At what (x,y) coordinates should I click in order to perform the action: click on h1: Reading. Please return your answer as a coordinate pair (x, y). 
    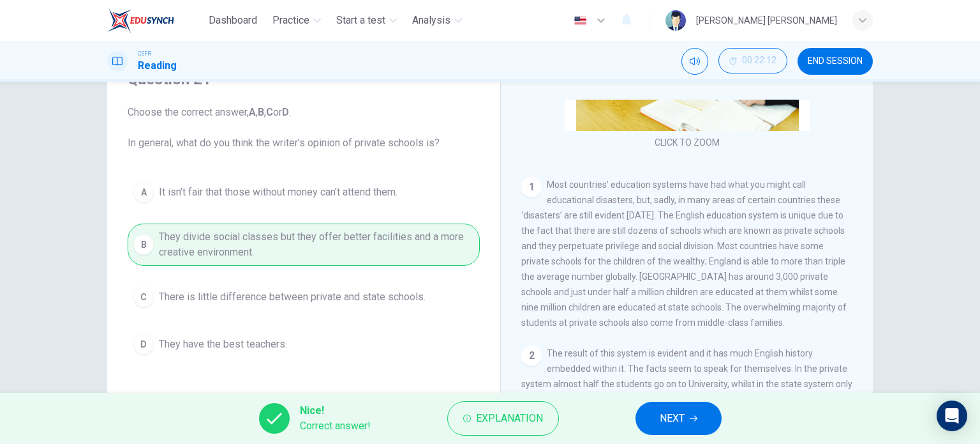
    Looking at the image, I should click on (157, 65).